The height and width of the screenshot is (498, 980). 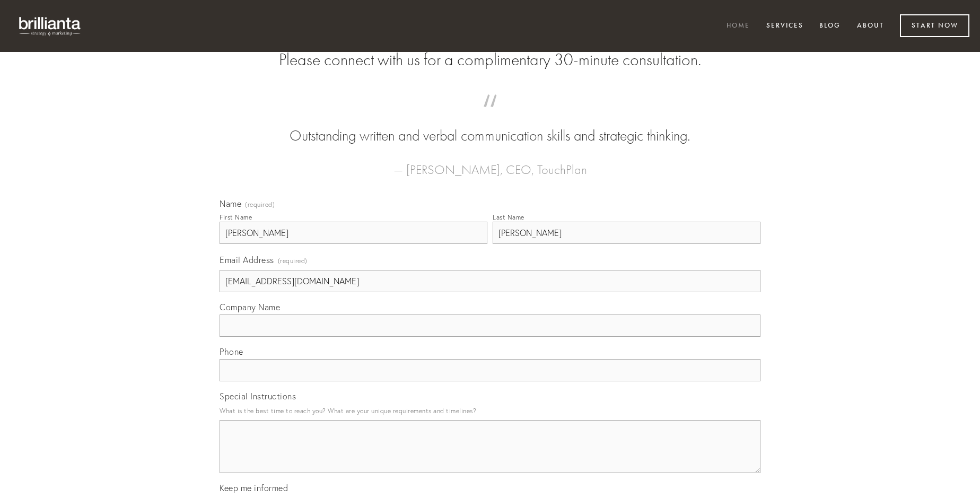 I want to click on a: Services, so click(x=785, y=26).